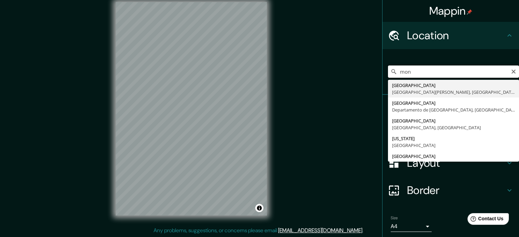 The width and height of the screenshot is (519, 237). I want to click on p: Any problems, suggestions, or concerns please email ., so click(258, 231).